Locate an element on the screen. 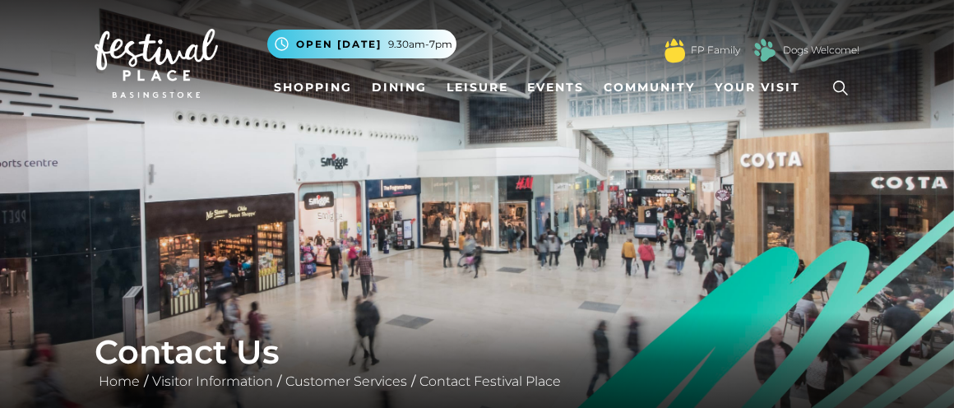 Image resolution: width=954 pixels, height=408 pixels. a: Home is located at coordinates (119, 381).